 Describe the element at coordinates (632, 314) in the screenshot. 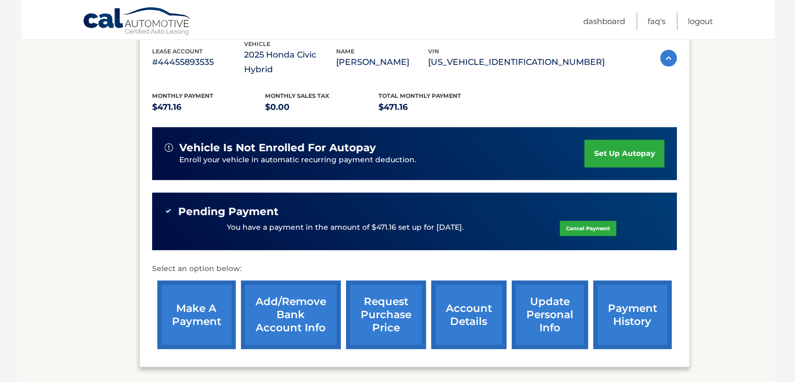

I see `a: payment history` at that location.